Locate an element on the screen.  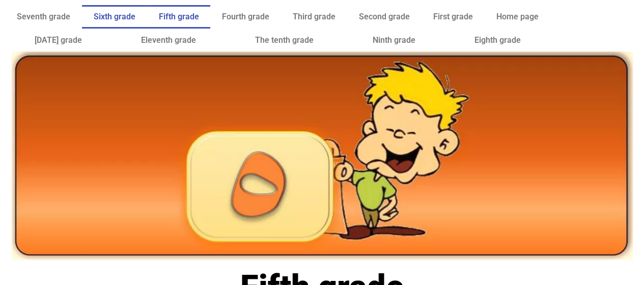
font: Home page is located at coordinates (517, 16).